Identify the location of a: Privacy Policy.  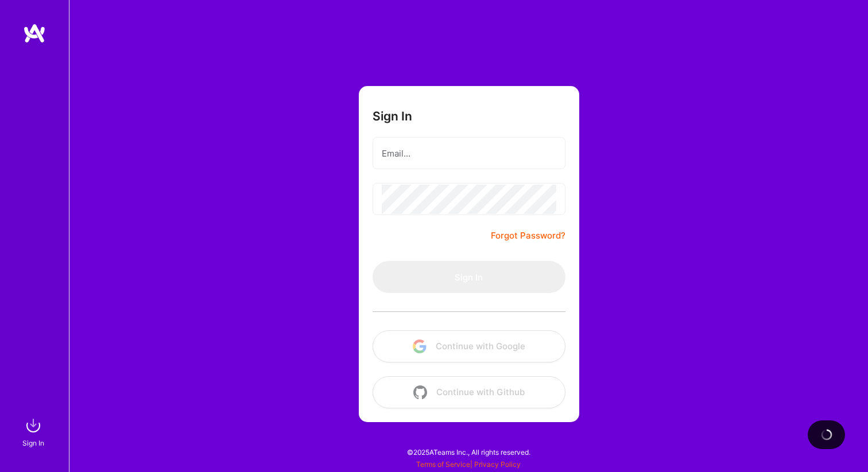
(498, 464).